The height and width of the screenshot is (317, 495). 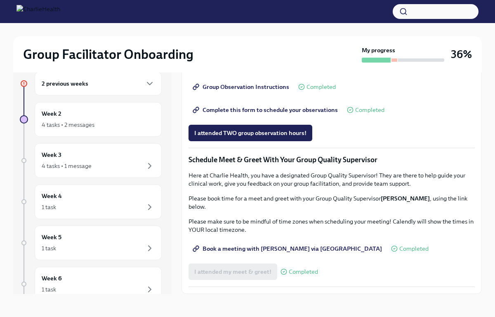 I want to click on h6: Week 3, so click(x=52, y=155).